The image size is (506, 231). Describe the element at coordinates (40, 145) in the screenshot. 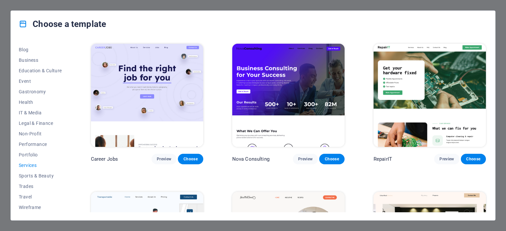

I see `button: Performance` at that location.